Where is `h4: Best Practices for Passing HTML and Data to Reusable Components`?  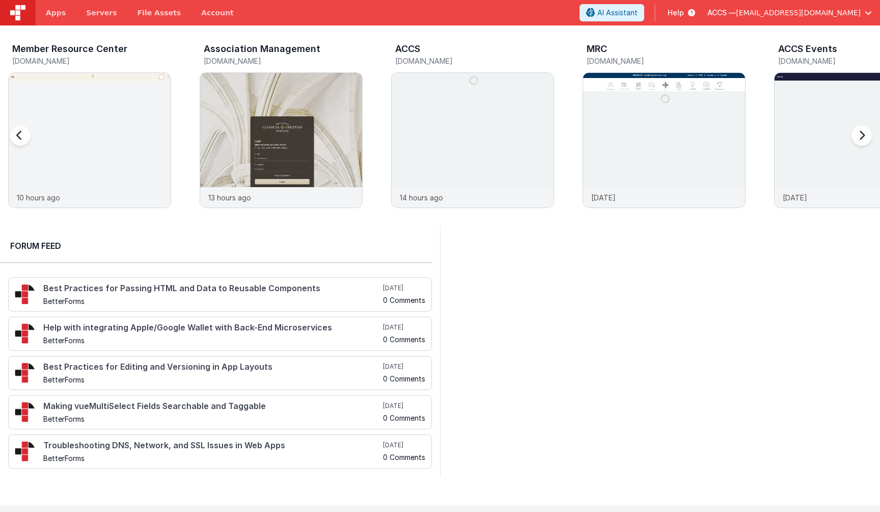
h4: Best Practices for Passing HTML and Data to Reusable Components is located at coordinates (212, 288).